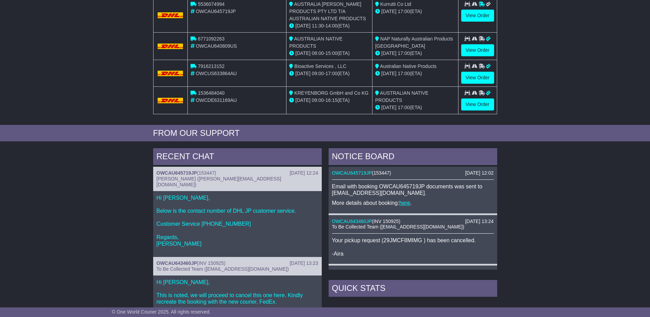  What do you see at coordinates (331, 26) in the screenshot?
I see `span: 14:00` at bounding box center [331, 26].